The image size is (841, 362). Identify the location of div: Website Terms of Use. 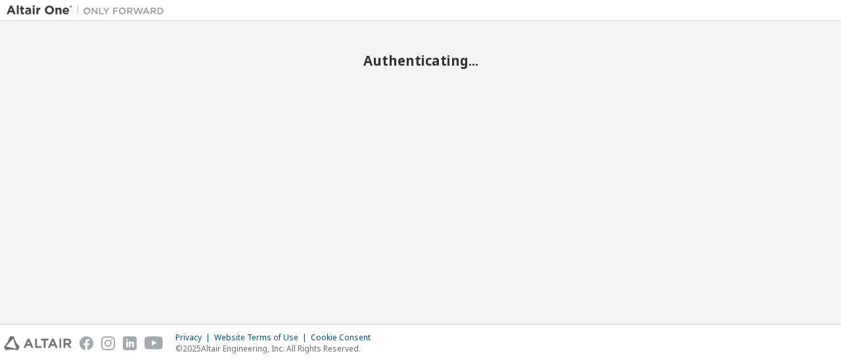
(262, 338).